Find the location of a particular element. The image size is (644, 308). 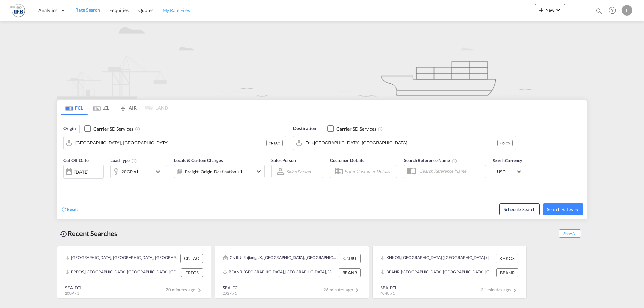

div: CNJIU is located at coordinates (350, 258).